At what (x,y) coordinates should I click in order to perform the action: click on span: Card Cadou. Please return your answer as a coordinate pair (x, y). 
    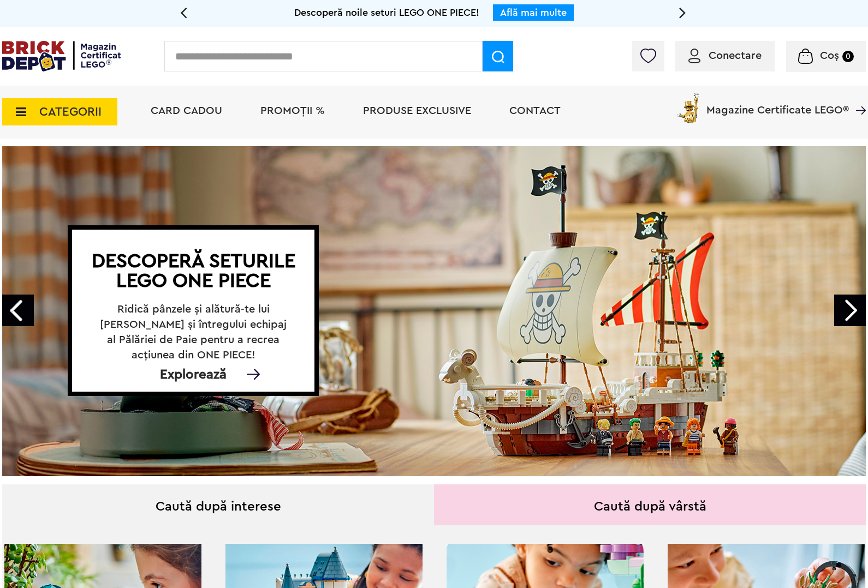
    Looking at the image, I should click on (186, 110).